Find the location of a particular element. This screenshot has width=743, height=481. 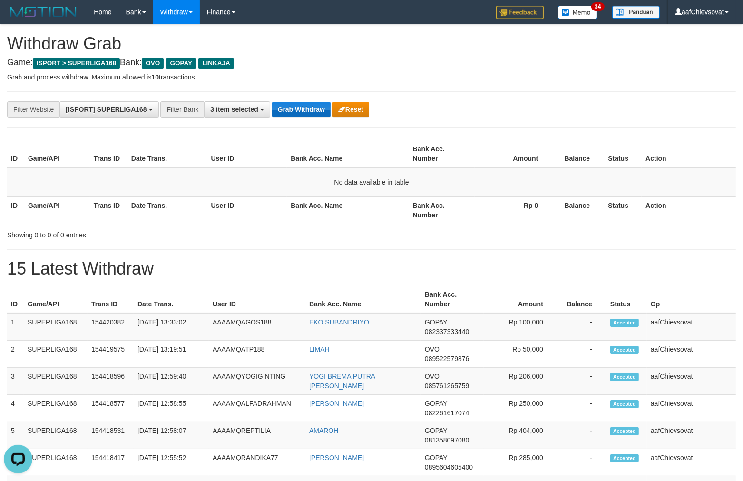

td: AAAAMQRANDIKA77 is located at coordinates (257, 462).